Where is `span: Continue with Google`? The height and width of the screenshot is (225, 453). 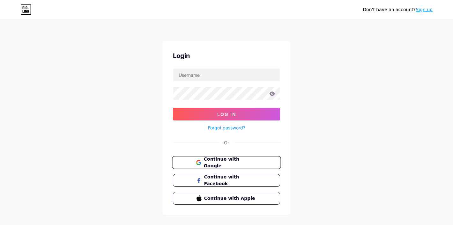 span: Continue with Google is located at coordinates (230, 163).